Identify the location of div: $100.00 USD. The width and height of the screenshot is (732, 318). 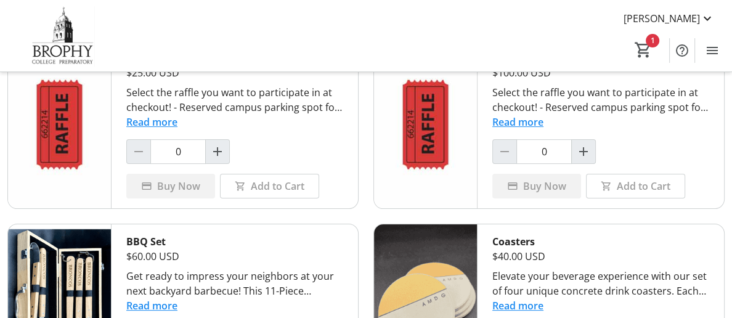
(601, 73).